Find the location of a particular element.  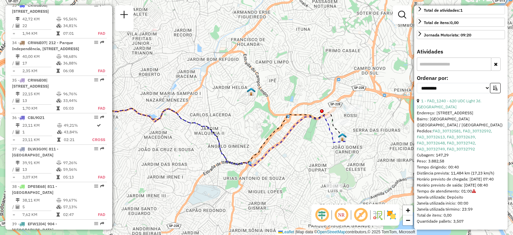

td: 1 is located at coordinates (39, 132).